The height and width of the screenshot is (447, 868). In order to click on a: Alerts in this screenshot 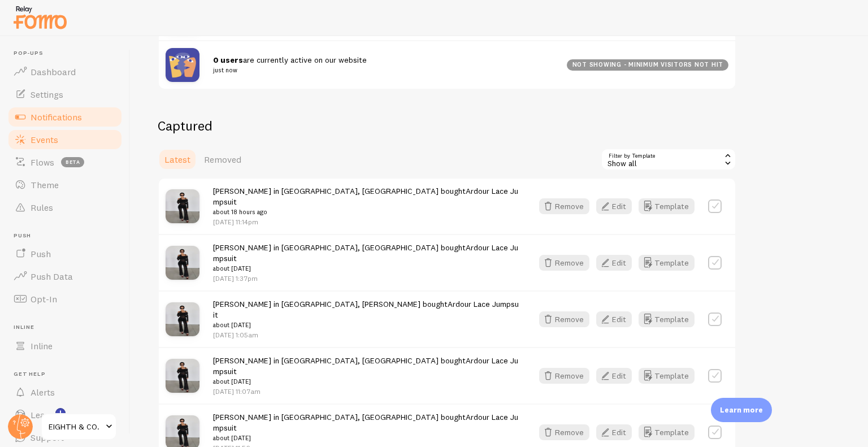, I will do `click(65, 393)`.